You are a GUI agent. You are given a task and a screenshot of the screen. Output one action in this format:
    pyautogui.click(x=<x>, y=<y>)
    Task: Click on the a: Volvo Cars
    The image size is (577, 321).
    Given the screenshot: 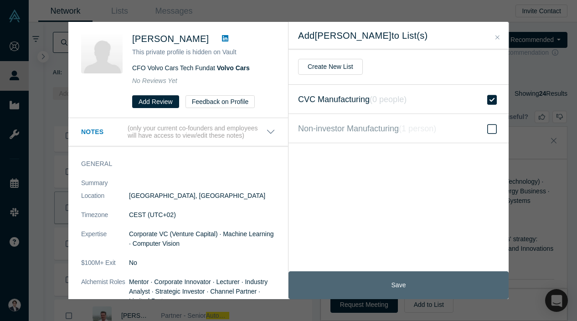 What is the action you would take?
    pyautogui.click(x=233, y=68)
    